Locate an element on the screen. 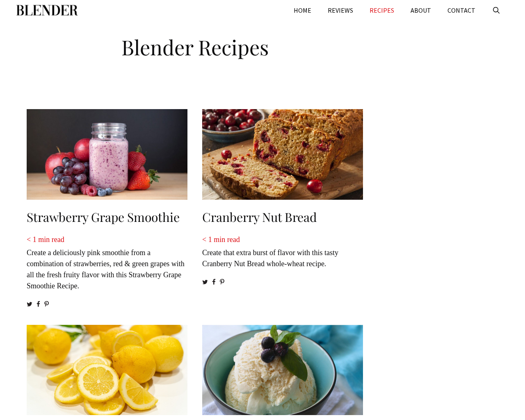  img: How Much Juice Can You Get From a Lemon? is located at coordinates (107, 370).